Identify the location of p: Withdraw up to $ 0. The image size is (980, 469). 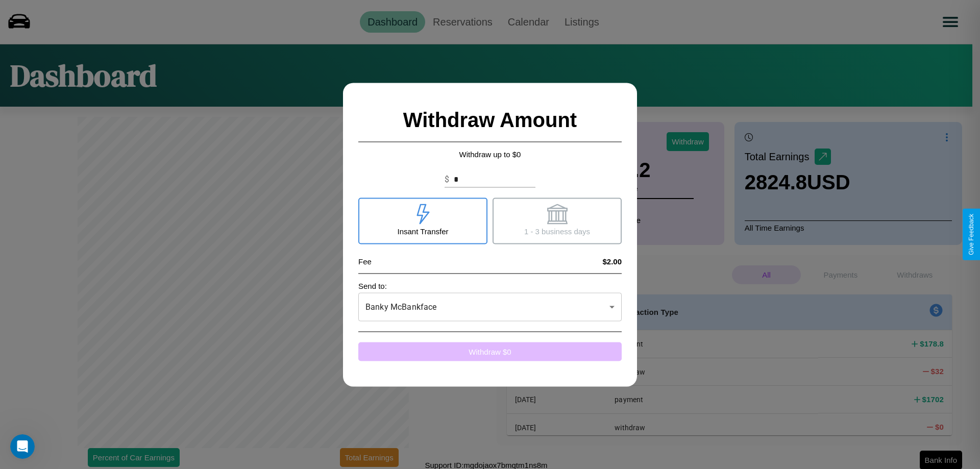
(490, 154).